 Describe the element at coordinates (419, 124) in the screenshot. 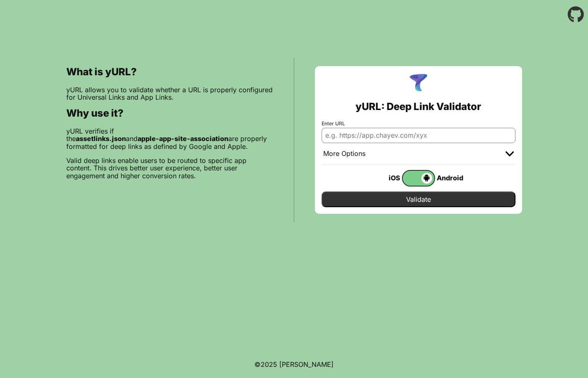

I see `label: Enter URL` at that location.